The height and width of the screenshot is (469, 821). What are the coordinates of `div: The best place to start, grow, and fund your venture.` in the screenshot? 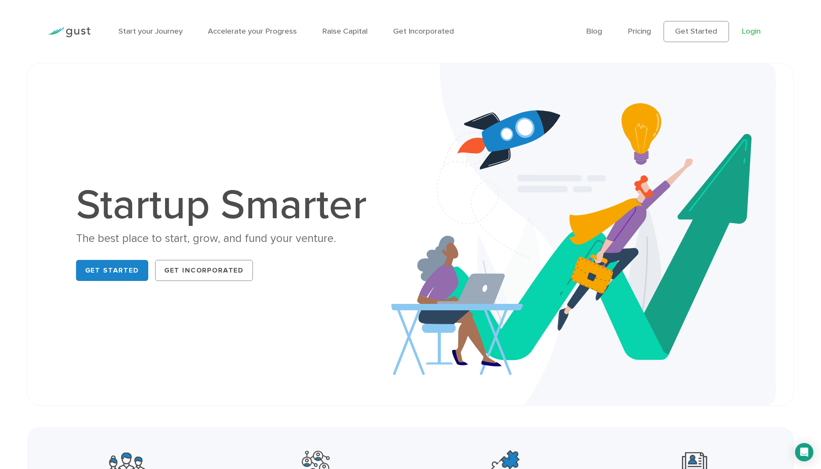 It's located at (227, 239).